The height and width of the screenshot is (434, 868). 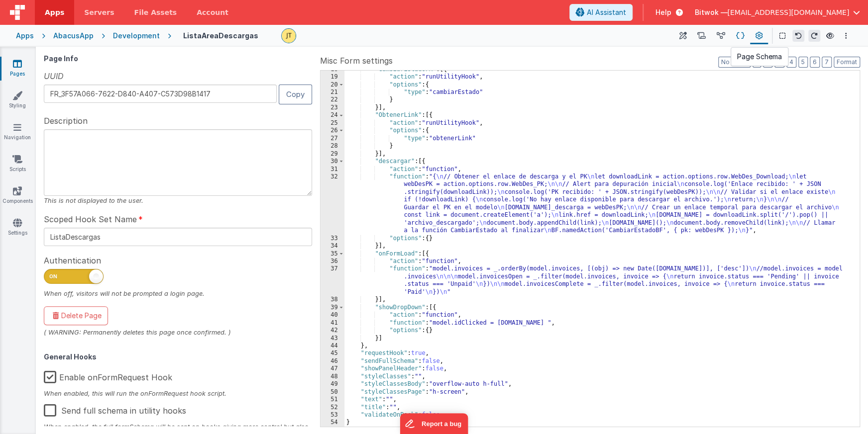 What do you see at coordinates (757, 62) in the screenshot?
I see `button: 1` at bounding box center [757, 62].